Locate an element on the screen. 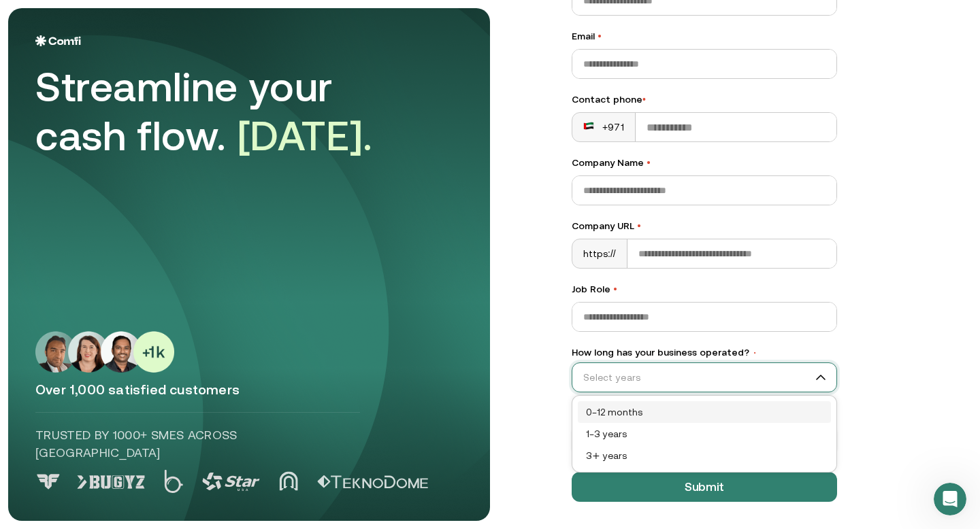  img: Logo is located at coordinates (58, 40).